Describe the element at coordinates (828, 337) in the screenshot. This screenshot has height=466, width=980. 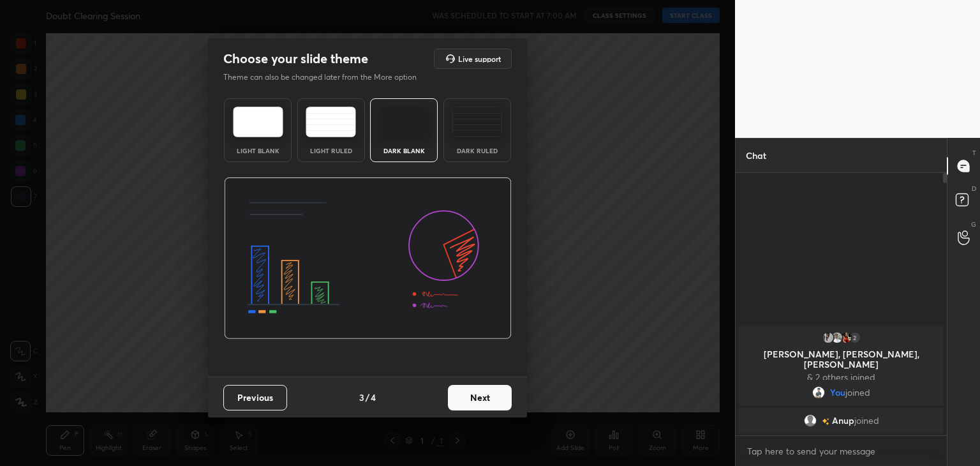
I see `img: 565004384a6440f9ab5bce376ed87ac6.jpg` at that location.